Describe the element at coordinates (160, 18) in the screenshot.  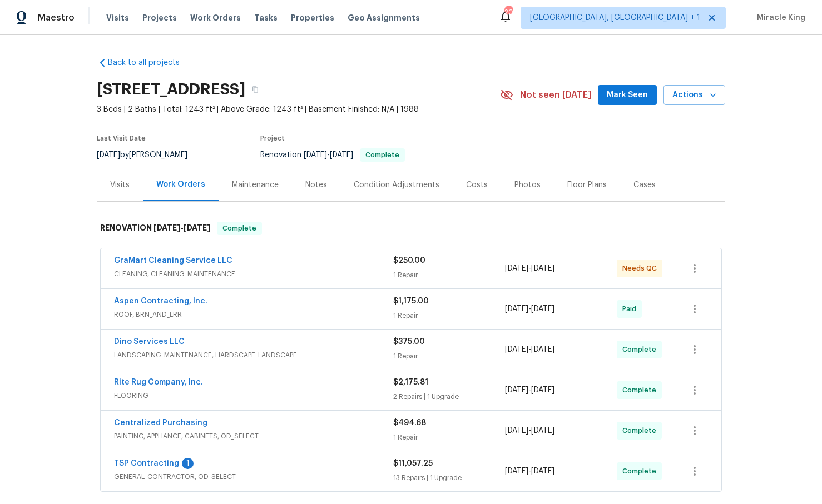
I see `span: Projects` at that location.